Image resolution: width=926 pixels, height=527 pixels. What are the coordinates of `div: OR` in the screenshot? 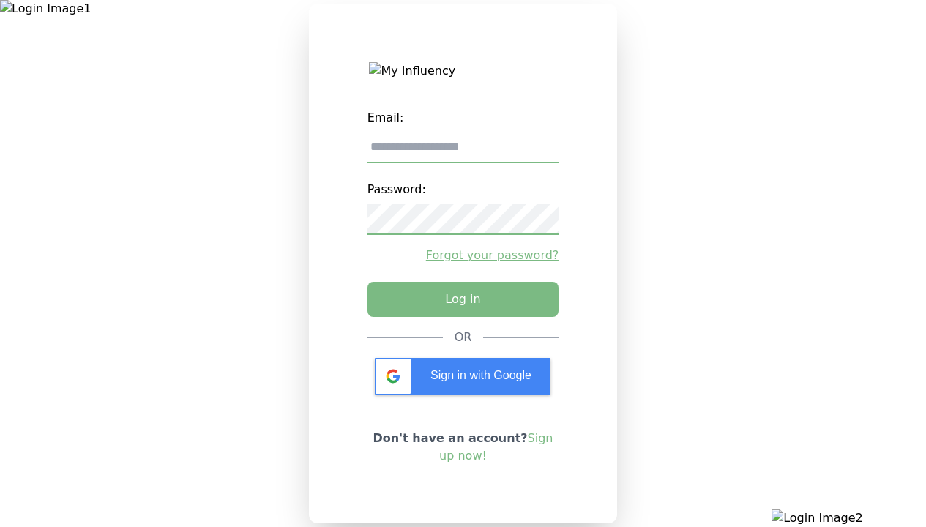 It's located at (463, 337).